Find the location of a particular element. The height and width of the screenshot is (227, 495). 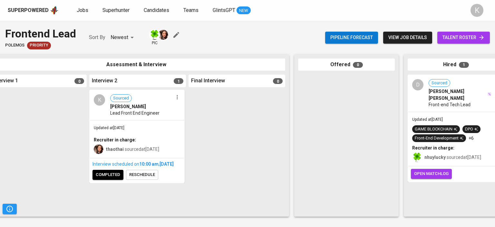

p: Newest is located at coordinates (119, 37).